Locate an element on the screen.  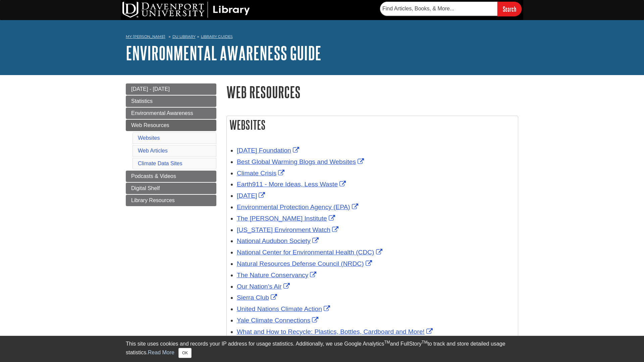
h2: Websites is located at coordinates (372, 125).